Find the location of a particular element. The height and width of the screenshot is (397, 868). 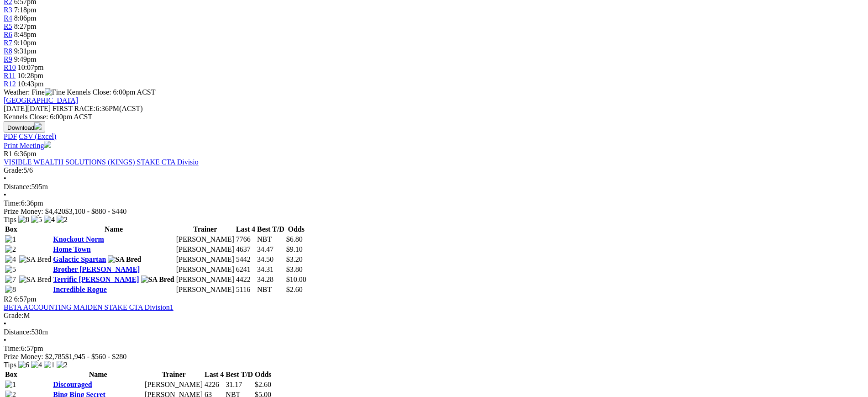

span: 8:27pm is located at coordinates (25, 26).